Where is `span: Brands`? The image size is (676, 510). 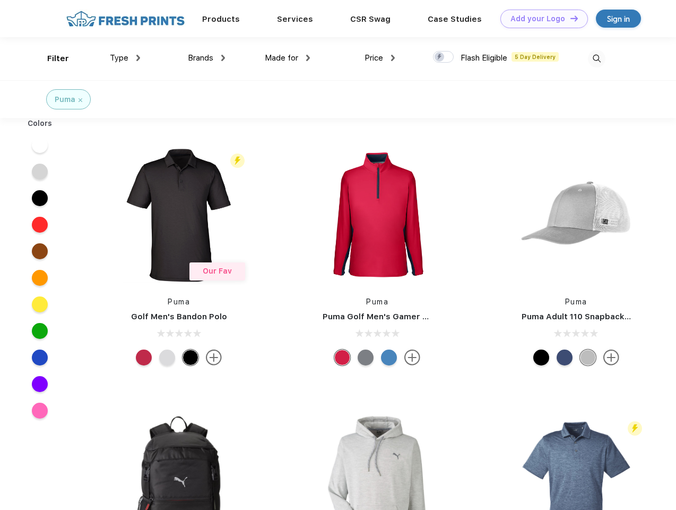
span: Brands is located at coordinates (201, 58).